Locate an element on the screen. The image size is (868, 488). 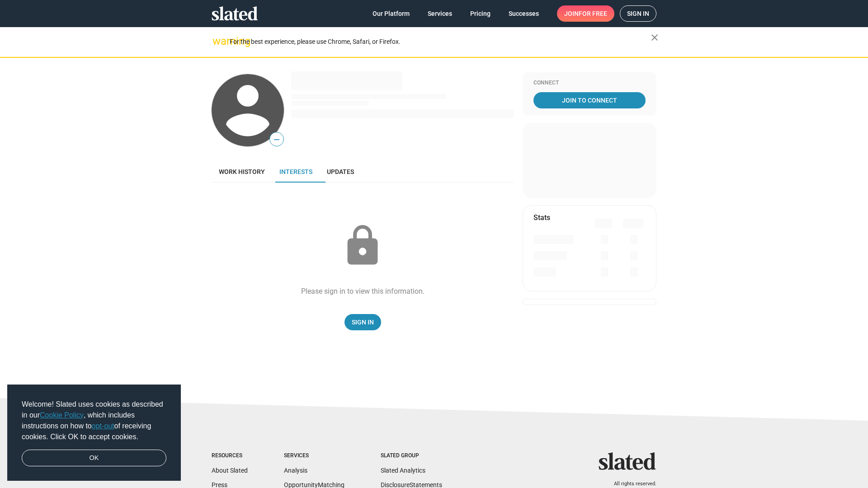
a: Updates is located at coordinates (340, 172).